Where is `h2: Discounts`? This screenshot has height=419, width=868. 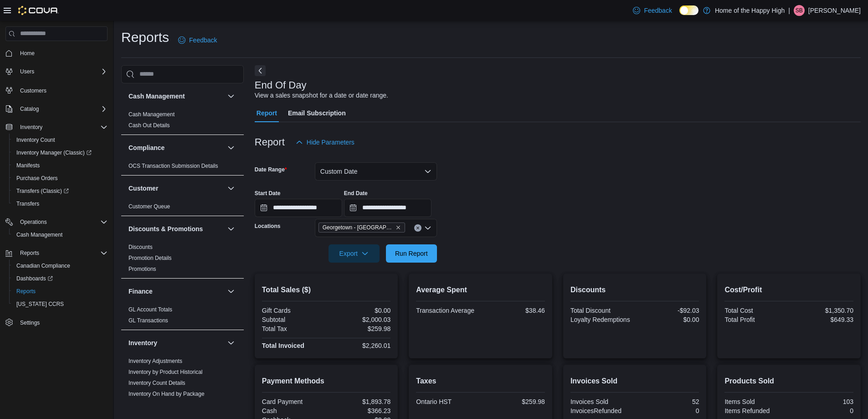
h2: Discounts is located at coordinates (635, 290).